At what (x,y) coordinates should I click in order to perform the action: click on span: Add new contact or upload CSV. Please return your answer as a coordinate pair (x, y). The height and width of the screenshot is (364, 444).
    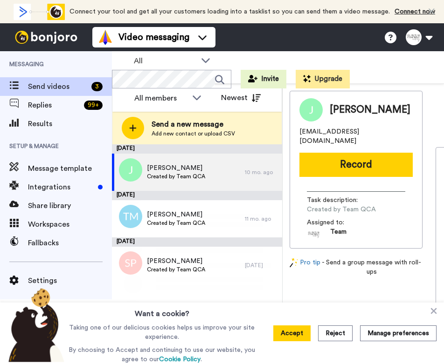
    Looking at the image, I should click on (193, 134).